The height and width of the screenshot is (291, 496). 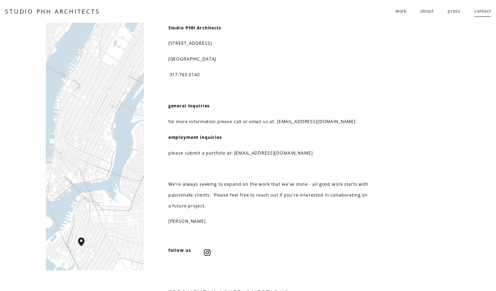 What do you see at coordinates (180, 250) in the screenshot?
I see `strong: follow us` at bounding box center [180, 250].